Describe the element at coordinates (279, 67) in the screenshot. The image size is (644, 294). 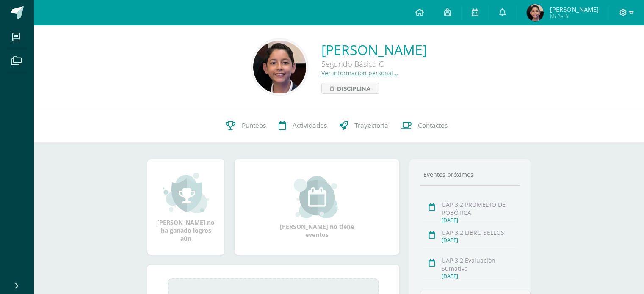
I see `img: e6c99a70a0084a3284beadbd42e62eaf.png` at that location.